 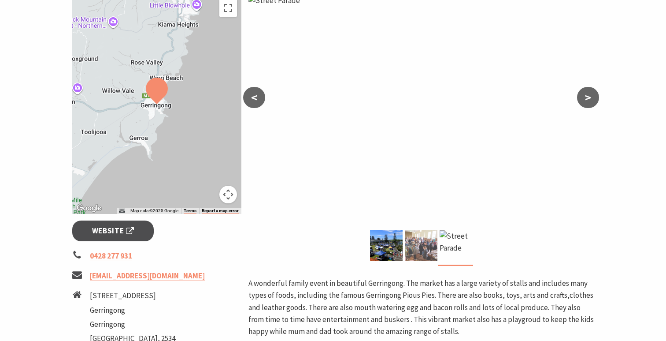 What do you see at coordinates (154, 210) in the screenshot?
I see `span: Map data ©2025 Google` at bounding box center [154, 210].